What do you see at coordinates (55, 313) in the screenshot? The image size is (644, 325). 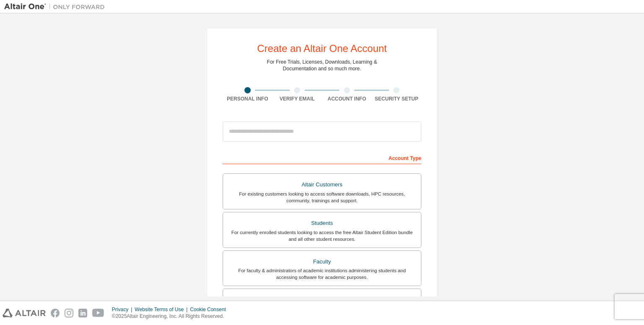 I see `img: facebook.svg` at bounding box center [55, 313].